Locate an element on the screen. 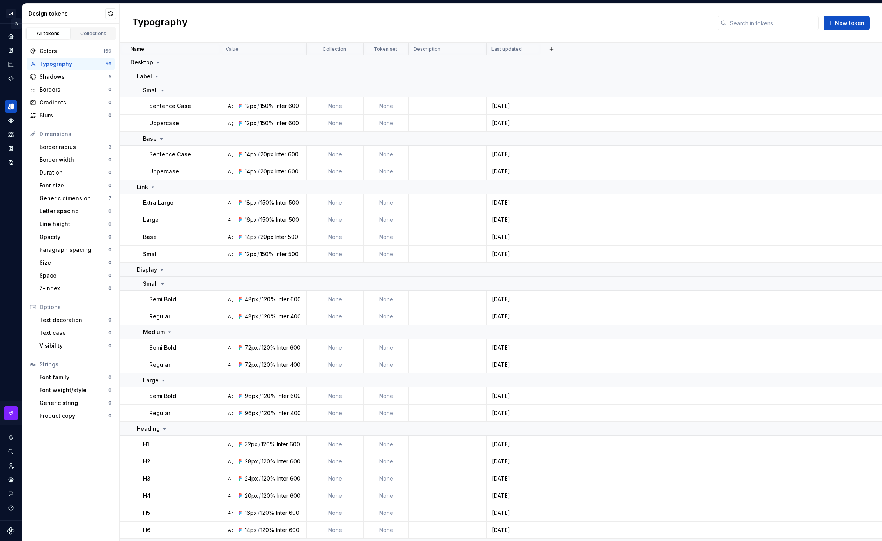 This screenshot has height=541, width=882. div: All tokens is located at coordinates (48, 34).